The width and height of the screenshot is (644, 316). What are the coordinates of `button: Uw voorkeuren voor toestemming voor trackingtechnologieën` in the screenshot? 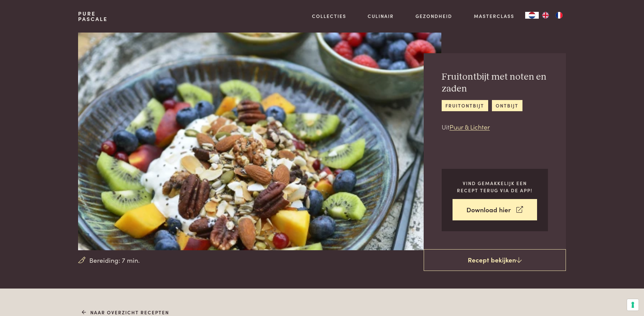 It's located at (633, 305).